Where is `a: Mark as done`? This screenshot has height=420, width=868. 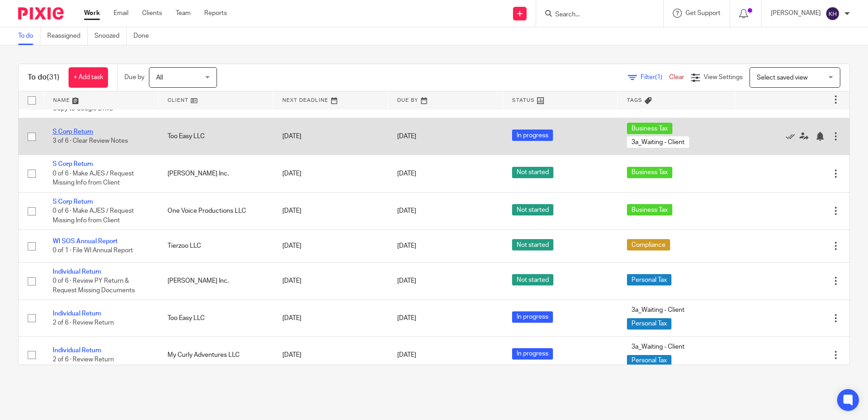
a: Mark as done is located at coordinates (792, 137).